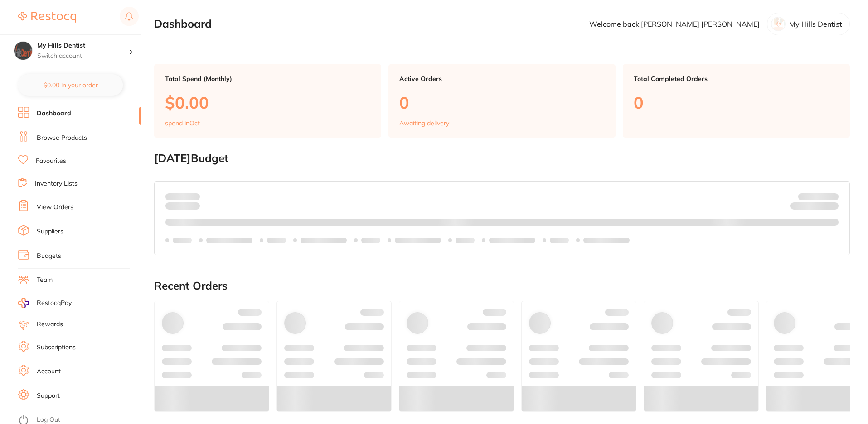 This screenshot has height=424, width=868. I want to click on a: Account, so click(49, 371).